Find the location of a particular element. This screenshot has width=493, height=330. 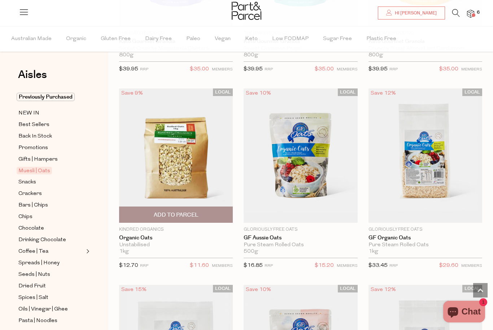

span: Previously Purchased is located at coordinates (45, 97).